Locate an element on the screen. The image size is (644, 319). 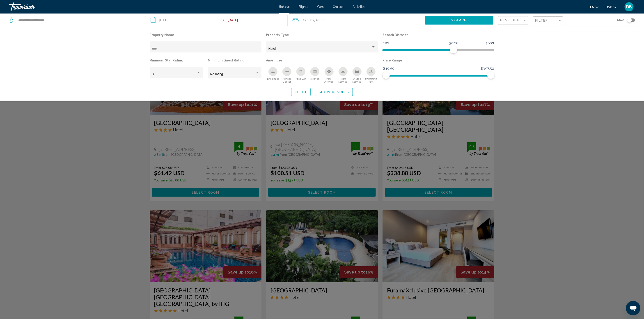
a: Hotels is located at coordinates (284, 7).